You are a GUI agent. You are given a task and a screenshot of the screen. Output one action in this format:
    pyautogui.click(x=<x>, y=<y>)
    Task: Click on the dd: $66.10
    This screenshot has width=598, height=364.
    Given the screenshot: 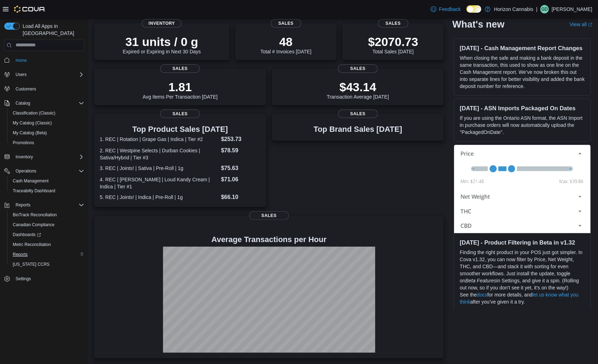 What is the action you would take?
    pyautogui.click(x=241, y=197)
    